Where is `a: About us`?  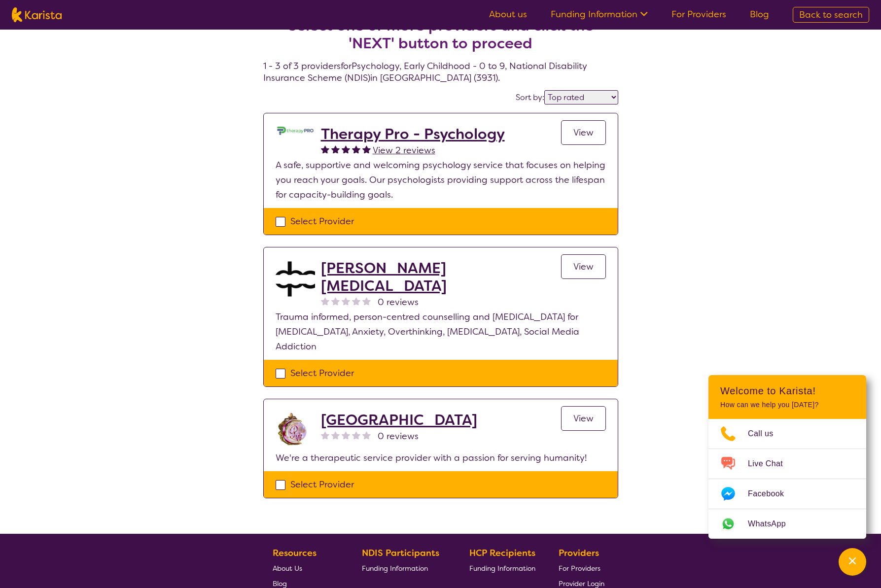
a: About us is located at coordinates (508, 14).